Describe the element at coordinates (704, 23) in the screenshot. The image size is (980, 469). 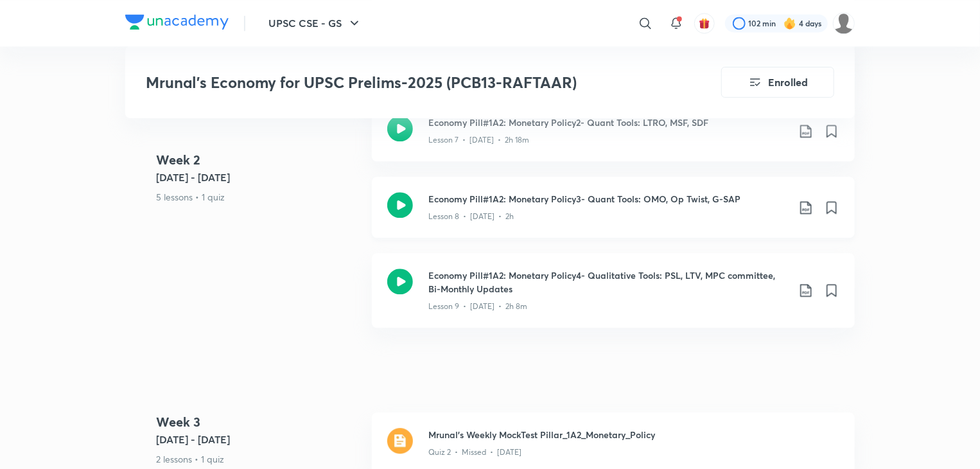
I see `img: avatar` at that location.